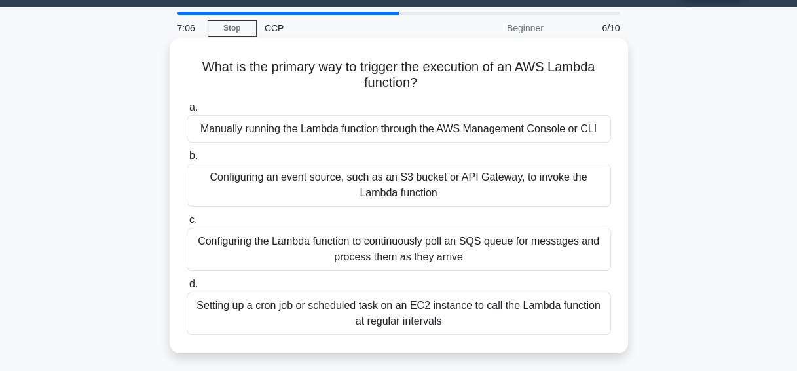  I want to click on div: CCP, so click(346, 28).